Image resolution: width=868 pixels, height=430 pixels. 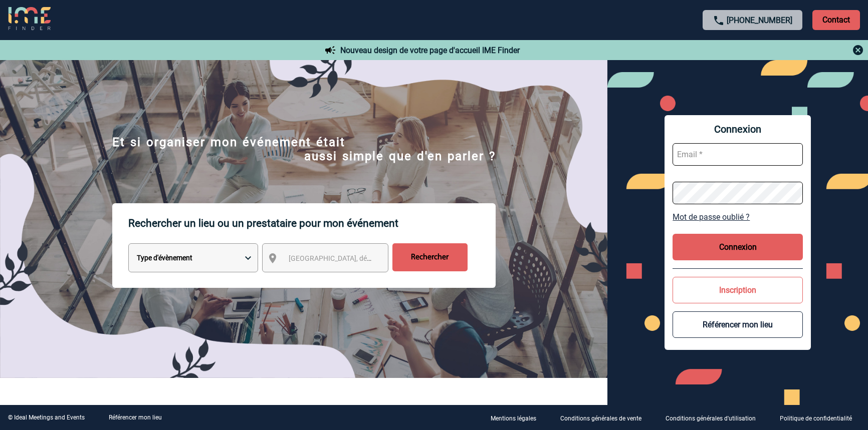 I want to click on a: Mot de passe oublié ?, so click(x=738, y=217).